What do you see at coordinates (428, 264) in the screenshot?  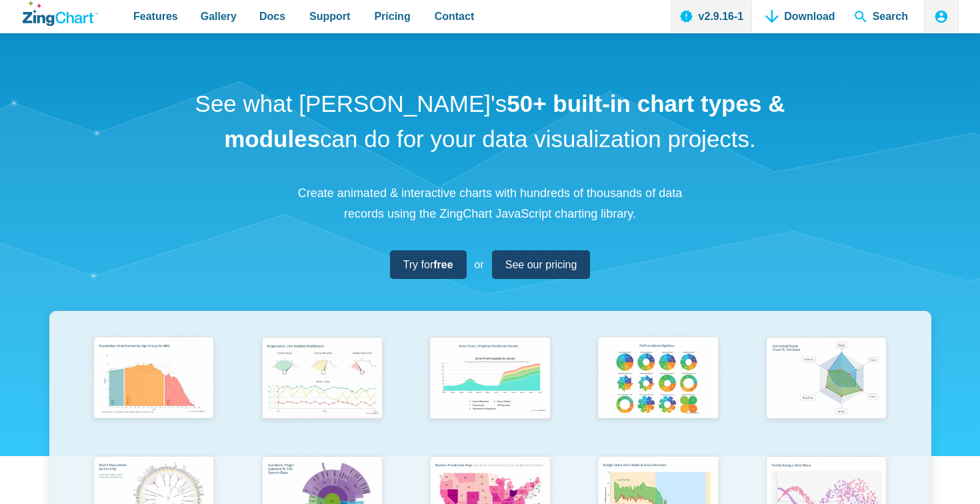 I see `a: Try forfree` at bounding box center [428, 264].